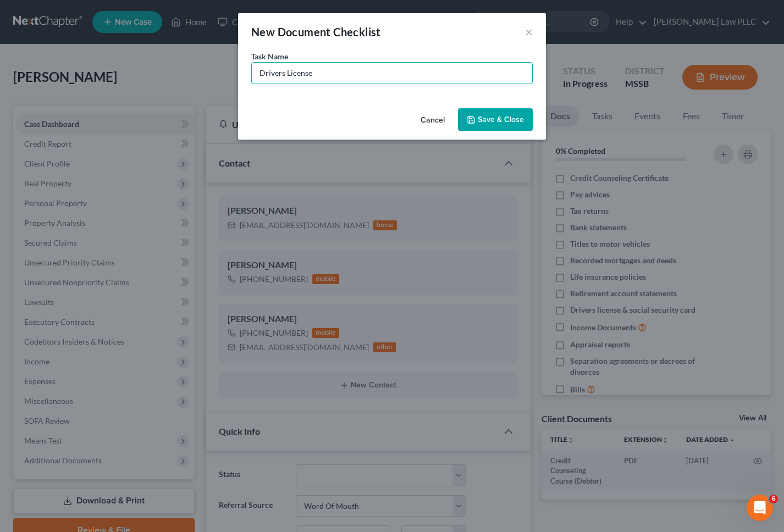  What do you see at coordinates (269, 56) in the screenshot?
I see `span: Task Name` at bounding box center [269, 56].